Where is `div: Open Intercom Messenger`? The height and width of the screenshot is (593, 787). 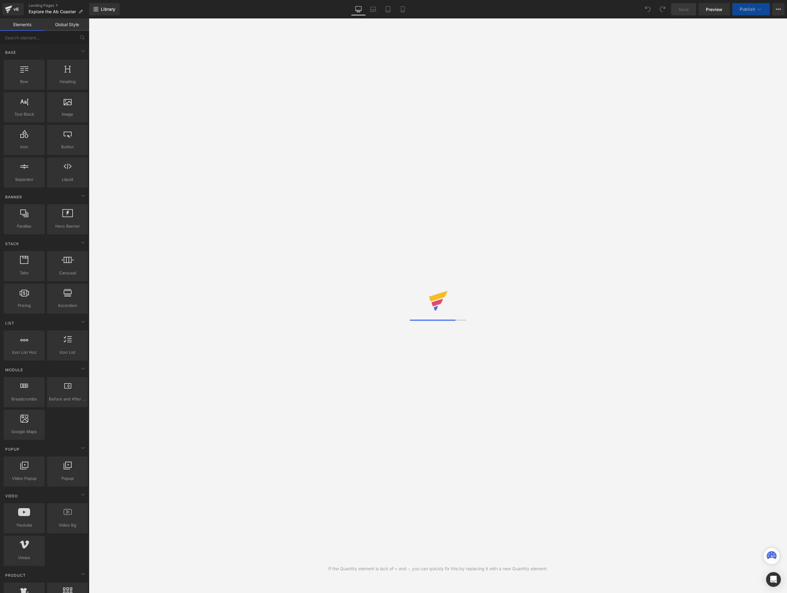 div: Open Intercom Messenger is located at coordinates (773, 579).